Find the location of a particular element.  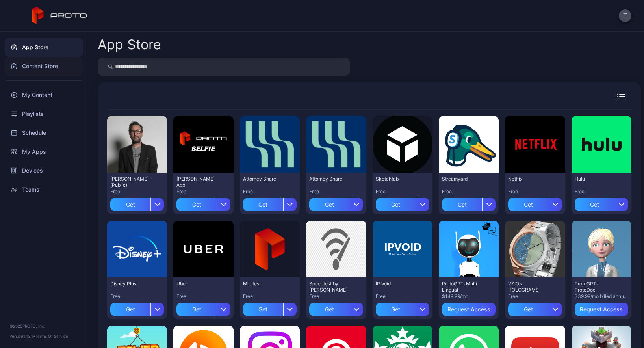

div: ProtoGPT: ProtoDoc is located at coordinates (597, 287).